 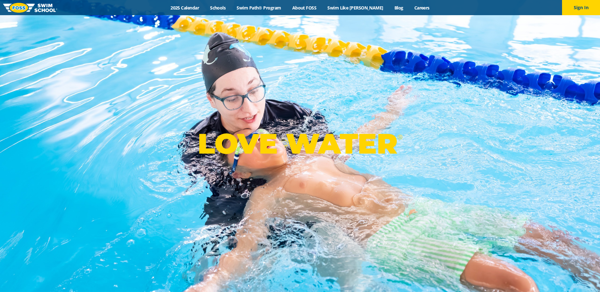 I want to click on p: LOVE WATER, so click(x=300, y=144).